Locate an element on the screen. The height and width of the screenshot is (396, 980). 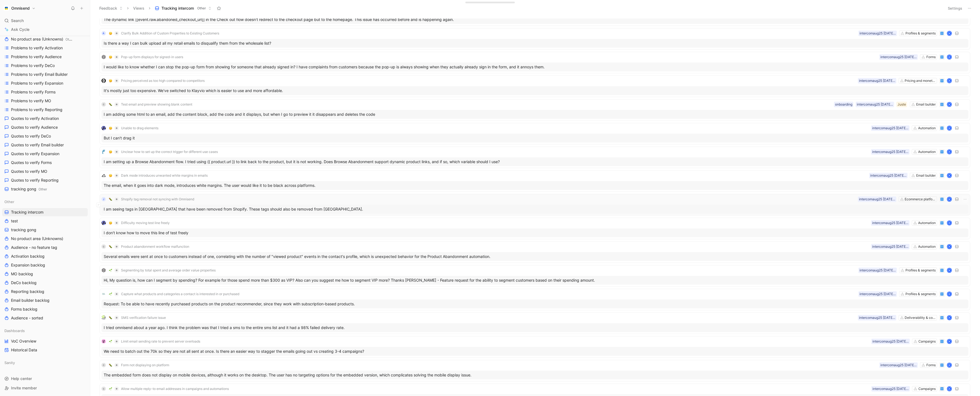
div: Search is located at coordinates (45, 20).